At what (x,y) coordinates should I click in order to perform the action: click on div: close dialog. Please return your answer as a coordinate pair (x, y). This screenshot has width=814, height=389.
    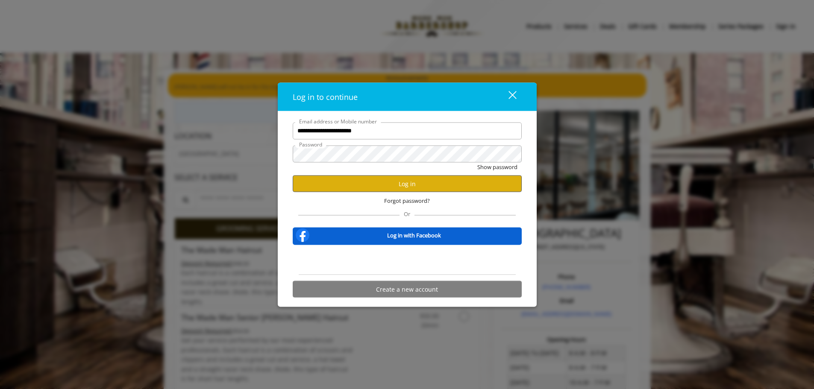
    Looking at the image, I should click on (507, 97).